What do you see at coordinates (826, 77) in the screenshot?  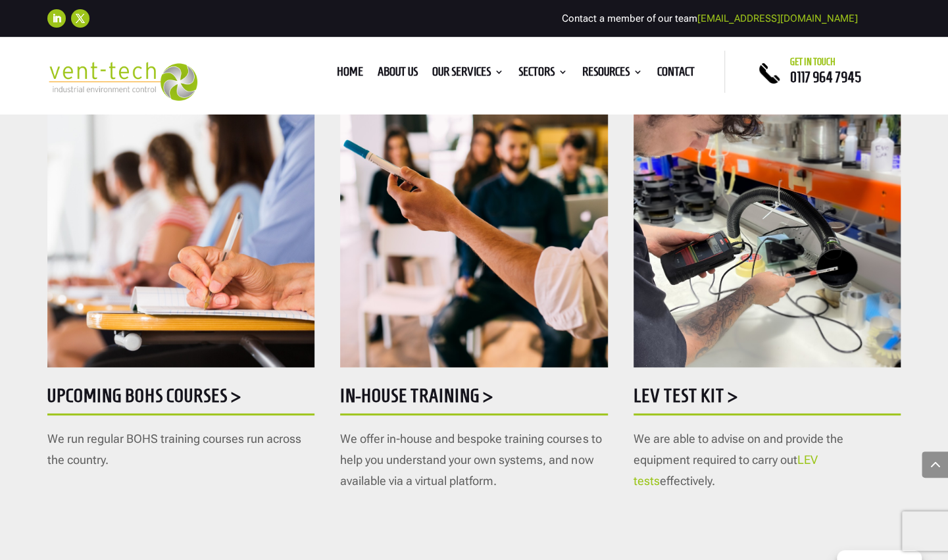 I see `span: 0117 964 7945` at bounding box center [826, 77].